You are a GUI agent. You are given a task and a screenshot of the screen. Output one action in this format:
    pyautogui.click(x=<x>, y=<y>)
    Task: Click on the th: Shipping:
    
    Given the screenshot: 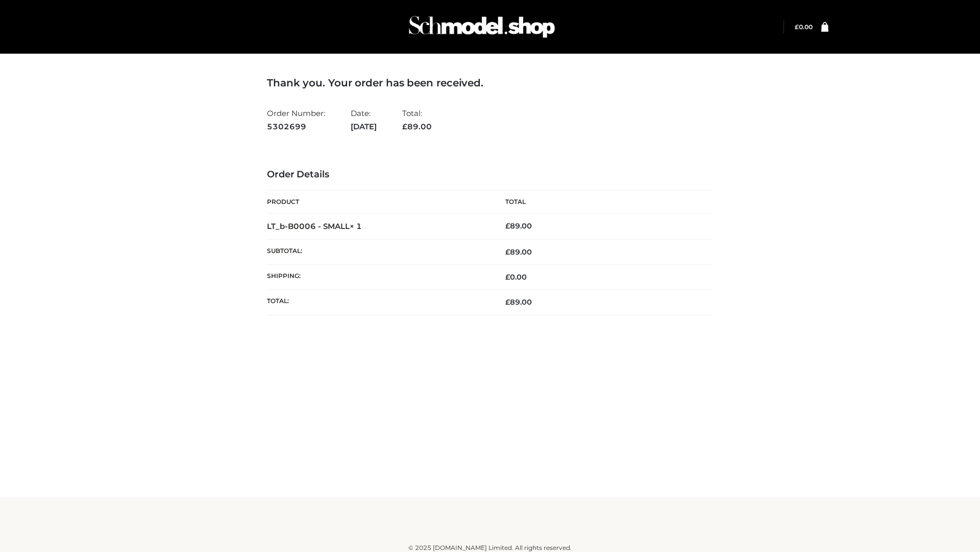 What is the action you would take?
    pyautogui.click(x=378, y=277)
    